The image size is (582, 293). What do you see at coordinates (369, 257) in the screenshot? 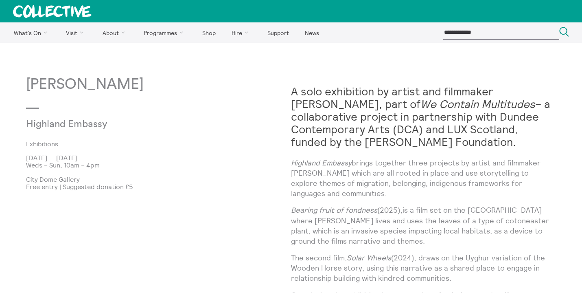
I see `em: Solar Wheels` at bounding box center [369, 257].